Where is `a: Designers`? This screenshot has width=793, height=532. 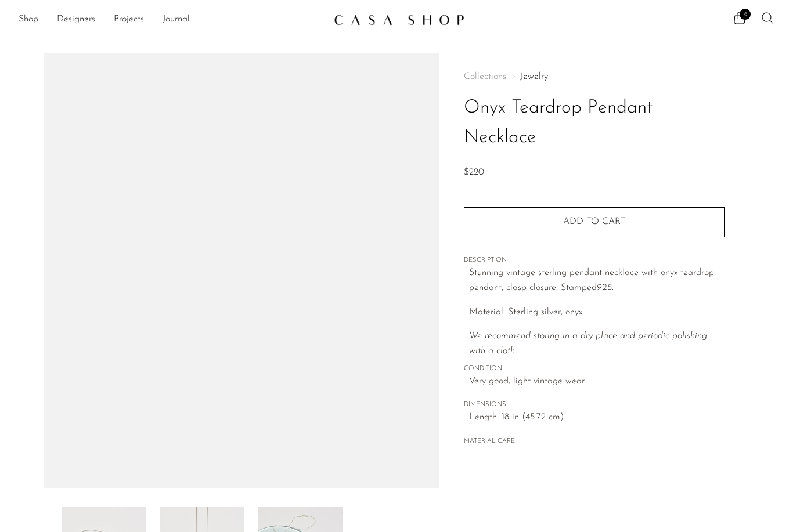 a: Designers is located at coordinates (76, 20).